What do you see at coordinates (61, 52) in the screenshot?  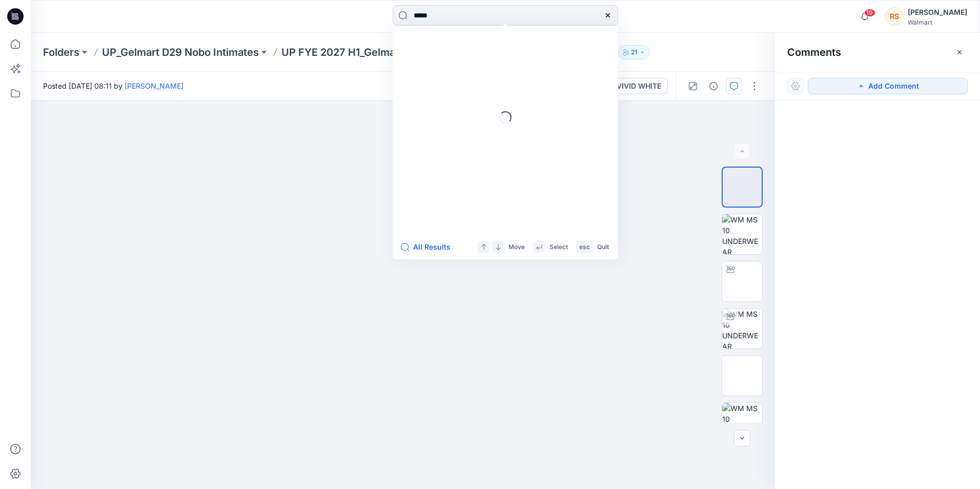 I see `a: Folders` at bounding box center [61, 52].